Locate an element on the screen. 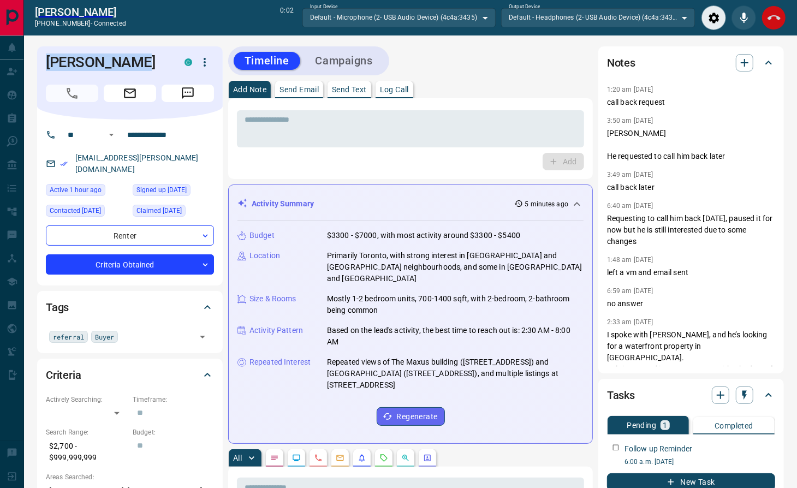 The height and width of the screenshot is (488, 797). p: left a vm and email sent is located at coordinates (691, 272).